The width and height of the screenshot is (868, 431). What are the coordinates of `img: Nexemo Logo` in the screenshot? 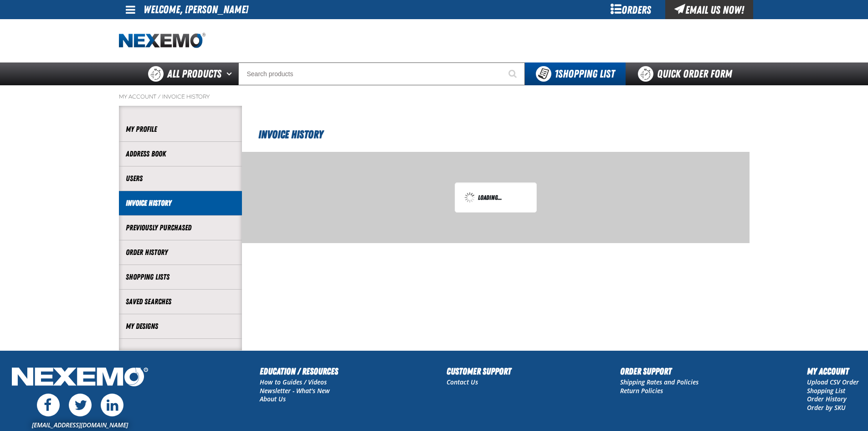 It's located at (79, 378).